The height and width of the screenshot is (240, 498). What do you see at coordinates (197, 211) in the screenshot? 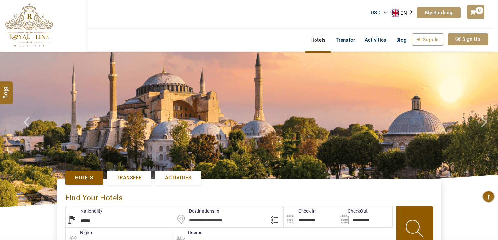
I see `label: Destinations In` at bounding box center [197, 211].